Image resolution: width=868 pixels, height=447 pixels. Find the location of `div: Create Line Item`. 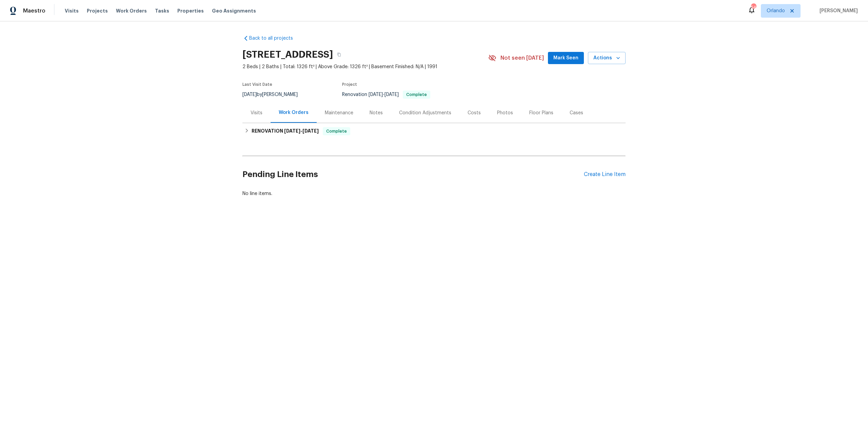

div: Create Line Item is located at coordinates (605, 174).